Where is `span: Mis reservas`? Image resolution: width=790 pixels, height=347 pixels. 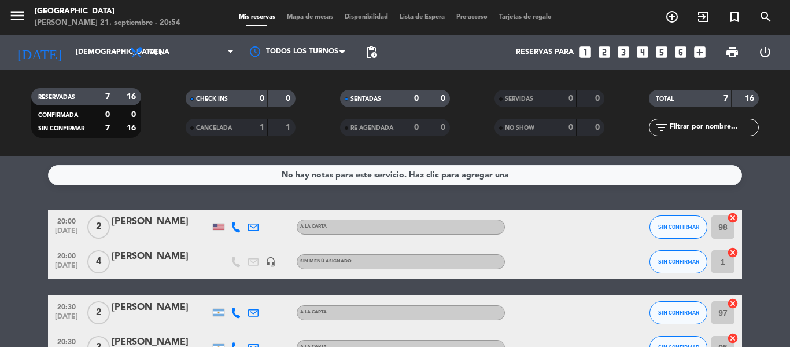 span: Mis reservas is located at coordinates (257, 17).